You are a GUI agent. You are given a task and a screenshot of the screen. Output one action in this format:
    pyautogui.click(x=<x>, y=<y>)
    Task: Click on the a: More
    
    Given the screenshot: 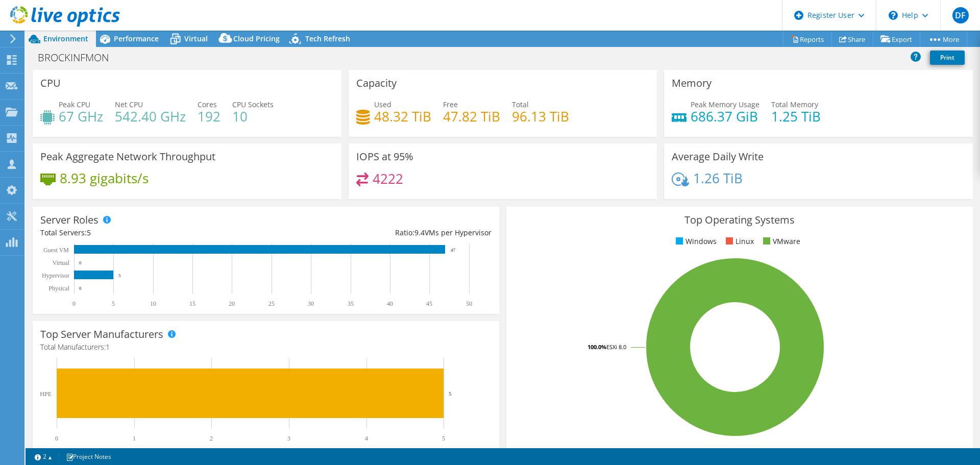 What is the action you would take?
    pyautogui.click(x=943, y=39)
    